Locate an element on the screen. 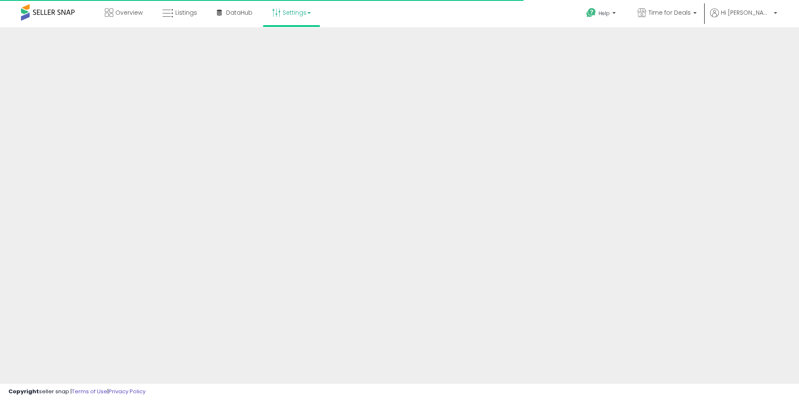 The width and height of the screenshot is (799, 400). a: Privacy Policy is located at coordinates (127, 391).